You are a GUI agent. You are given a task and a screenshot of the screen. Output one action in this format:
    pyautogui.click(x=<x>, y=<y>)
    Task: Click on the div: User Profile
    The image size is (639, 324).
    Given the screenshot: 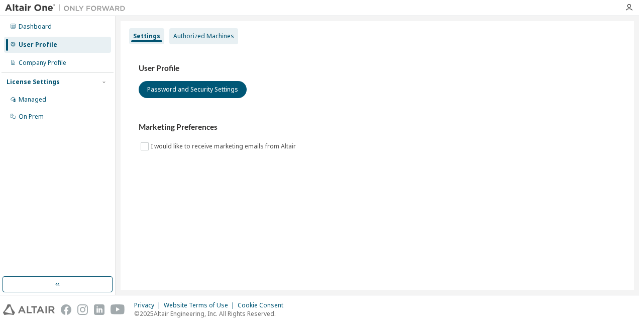 What is the action you would take?
    pyautogui.click(x=38, y=45)
    